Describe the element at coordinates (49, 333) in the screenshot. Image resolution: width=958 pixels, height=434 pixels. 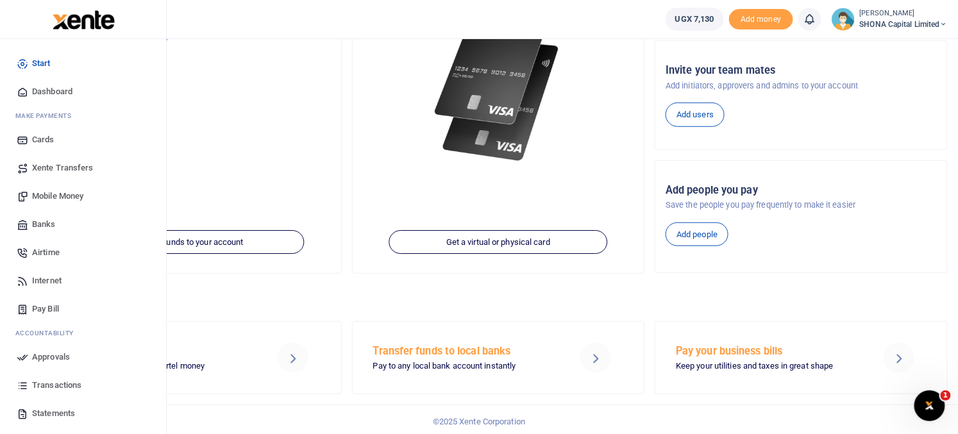
I see `span: countability` at that location.